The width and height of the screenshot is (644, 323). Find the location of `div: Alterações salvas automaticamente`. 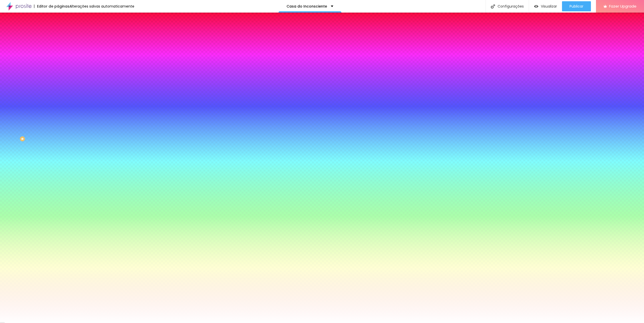

div: Alterações salvas automaticamente is located at coordinates (102, 6).